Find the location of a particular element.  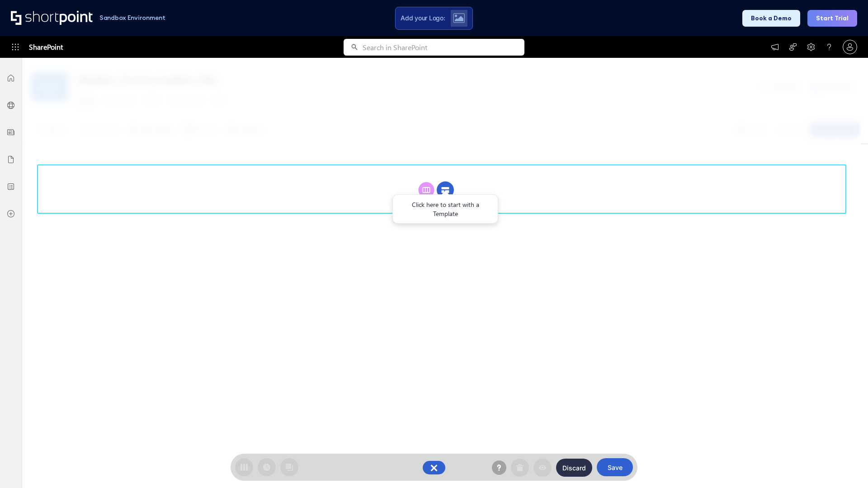

span: SharePoint is located at coordinates (46, 47).